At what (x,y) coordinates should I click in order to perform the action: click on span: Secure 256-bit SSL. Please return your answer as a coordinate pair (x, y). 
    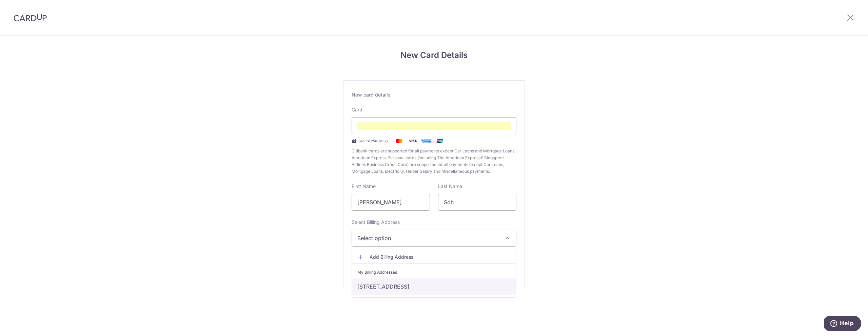
    Looking at the image, I should click on (374, 141).